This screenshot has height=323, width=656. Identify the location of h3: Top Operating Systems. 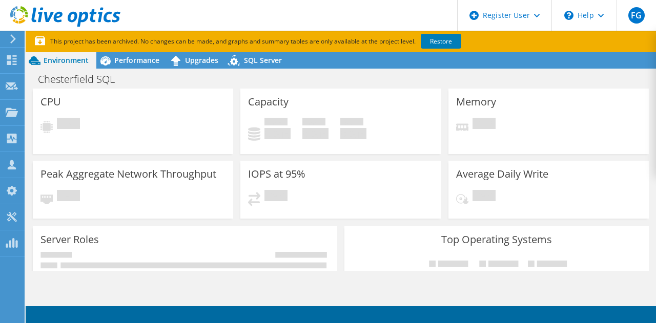
(497, 240).